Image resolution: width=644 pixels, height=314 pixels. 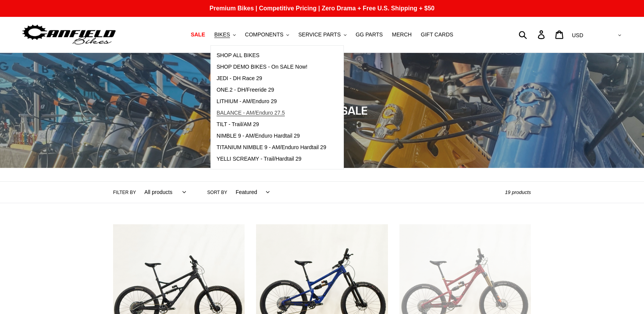 I want to click on span: SERVICE PARTS, so click(x=319, y=35).